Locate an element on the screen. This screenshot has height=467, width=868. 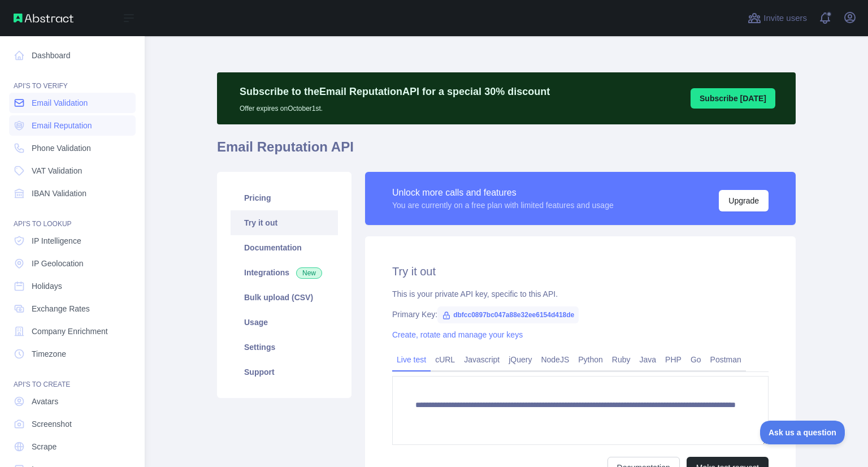
span: Screenshot is located at coordinates (52, 424).